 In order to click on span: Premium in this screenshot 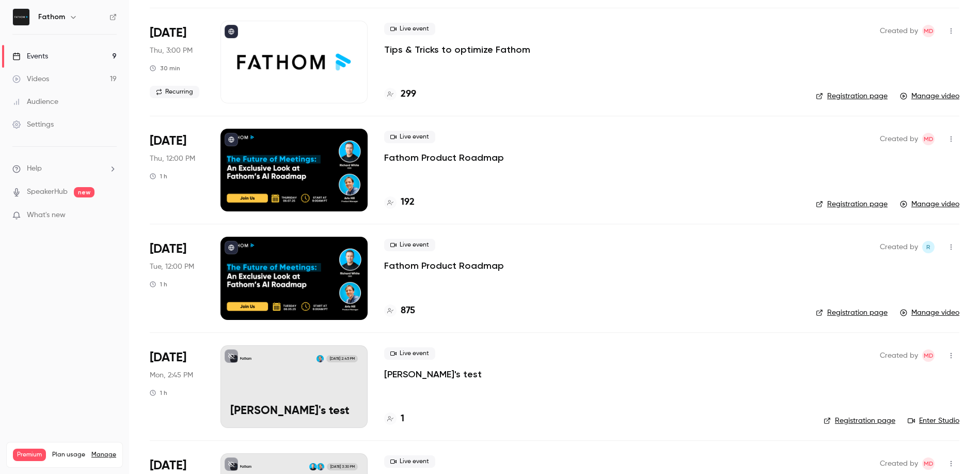, I will do `click(29, 454)`.